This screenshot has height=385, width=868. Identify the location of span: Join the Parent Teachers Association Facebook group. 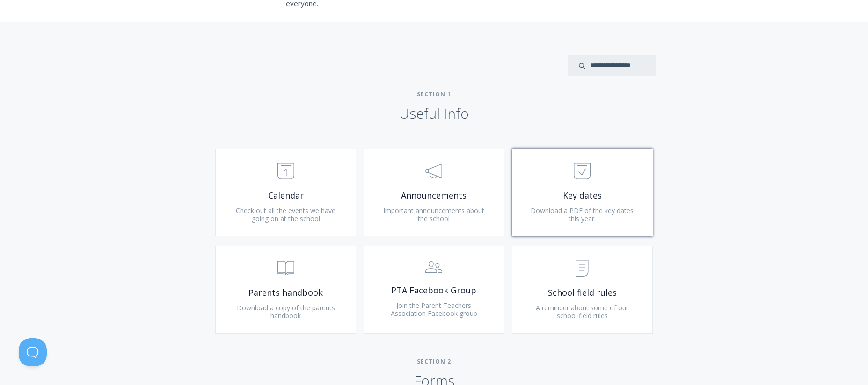
(434, 310).